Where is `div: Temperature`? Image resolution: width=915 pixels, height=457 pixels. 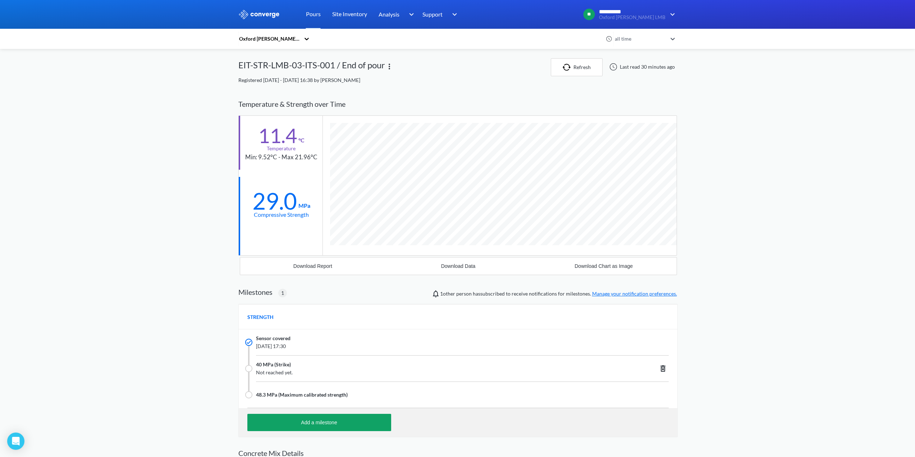
div: Temperature is located at coordinates (281, 149).